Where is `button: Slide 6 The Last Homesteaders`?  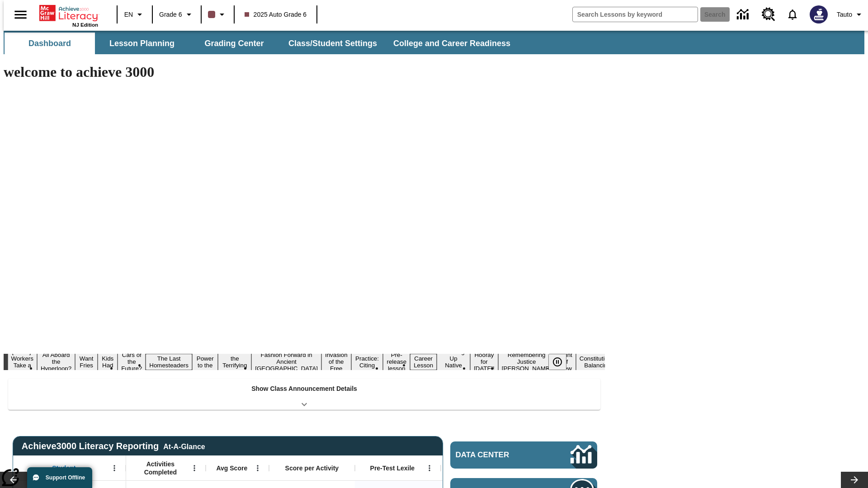 button: Slide 6 The Last Homesteaders is located at coordinates (168, 362).